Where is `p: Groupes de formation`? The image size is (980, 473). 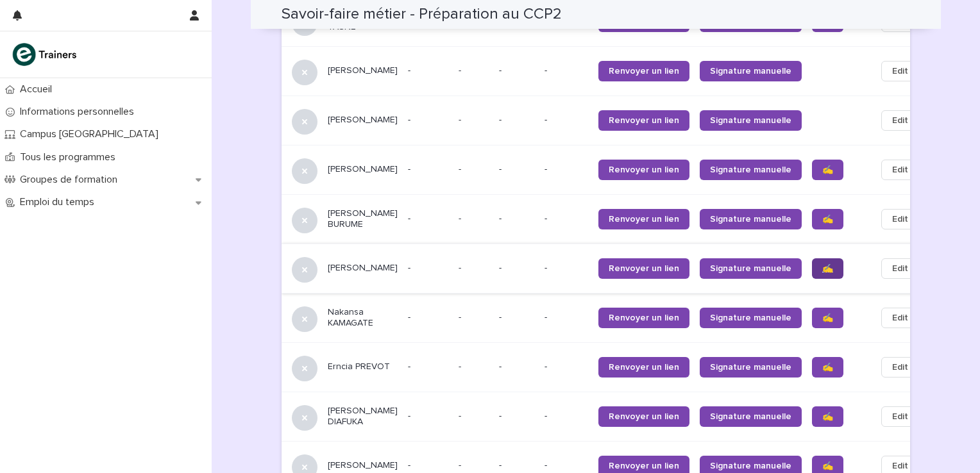
p: Groupes de formation is located at coordinates (71, 180).